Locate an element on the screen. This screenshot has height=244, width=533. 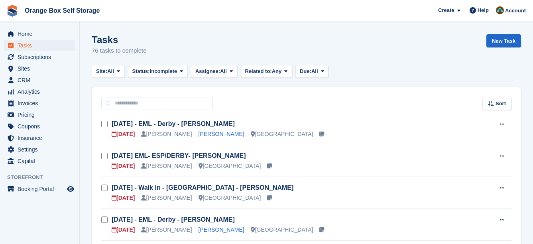
span: Booking Portal is located at coordinates (41, 189).